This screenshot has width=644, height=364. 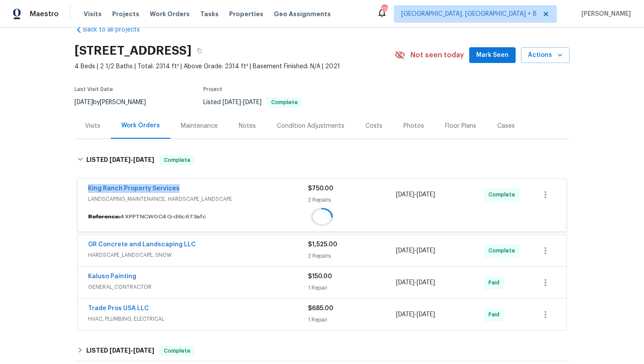 I want to click on div: Work Orders, so click(x=141, y=125).